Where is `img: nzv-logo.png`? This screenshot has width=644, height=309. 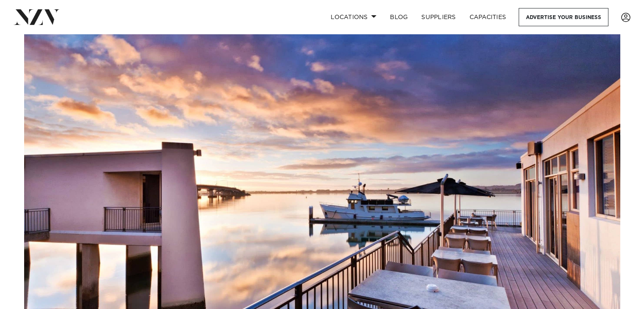 img: nzv-logo.png is located at coordinates (36, 17).